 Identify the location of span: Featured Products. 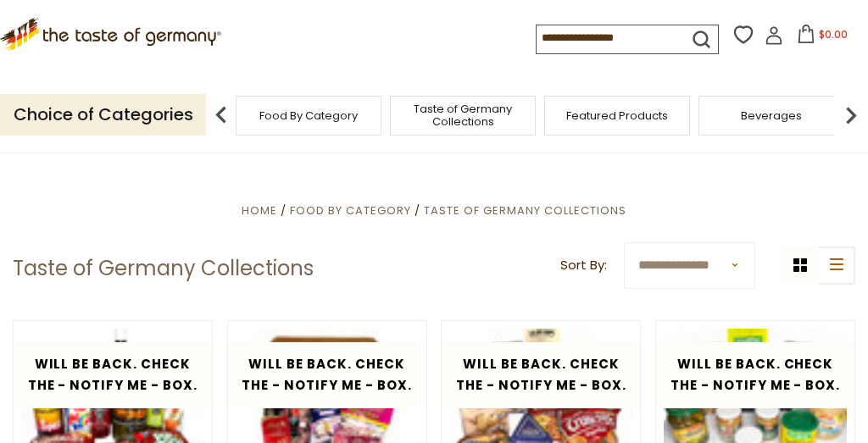
(617, 115).